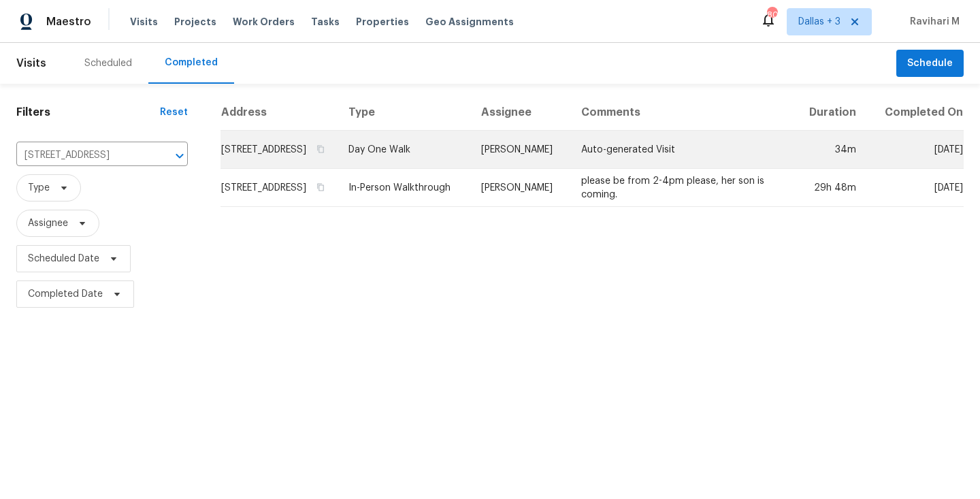 Image resolution: width=980 pixels, height=499 pixels. Describe the element at coordinates (39, 188) in the screenshot. I see `span: Type` at that location.